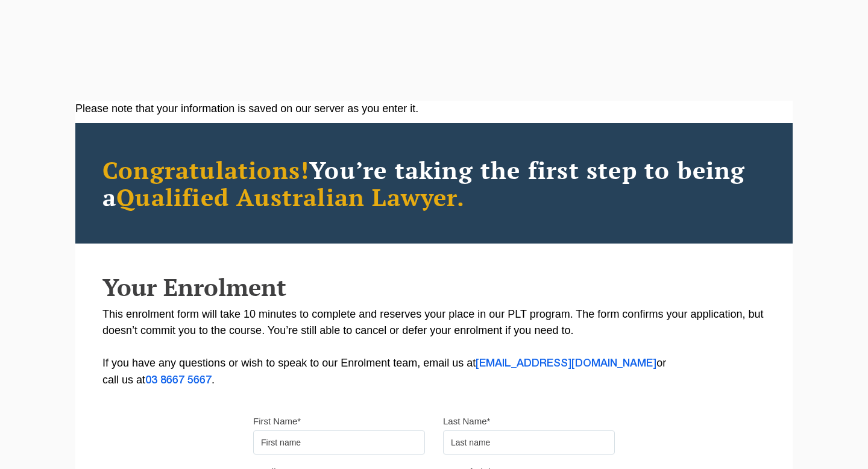 This screenshot has height=469, width=868. I want to click on label: First Name*, so click(277, 421).